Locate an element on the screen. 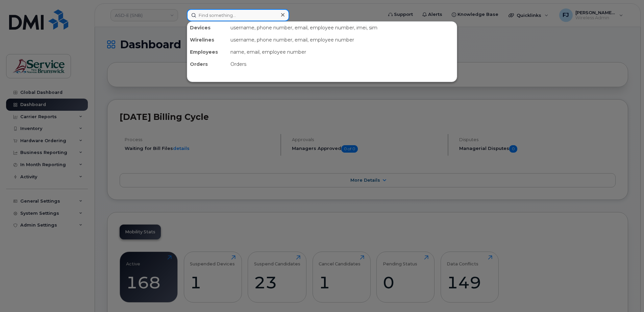  div: Wirelines is located at coordinates (208, 40).